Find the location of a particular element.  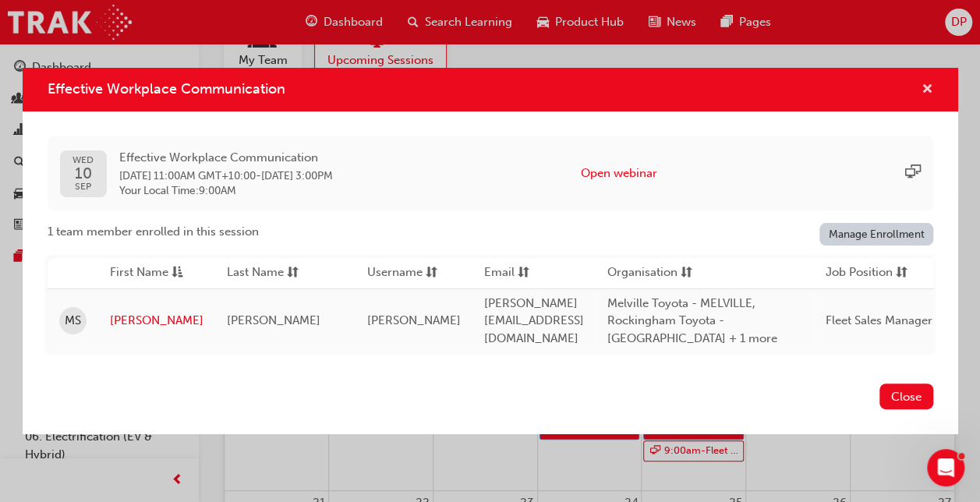

span: asc-icon is located at coordinates (177, 272).